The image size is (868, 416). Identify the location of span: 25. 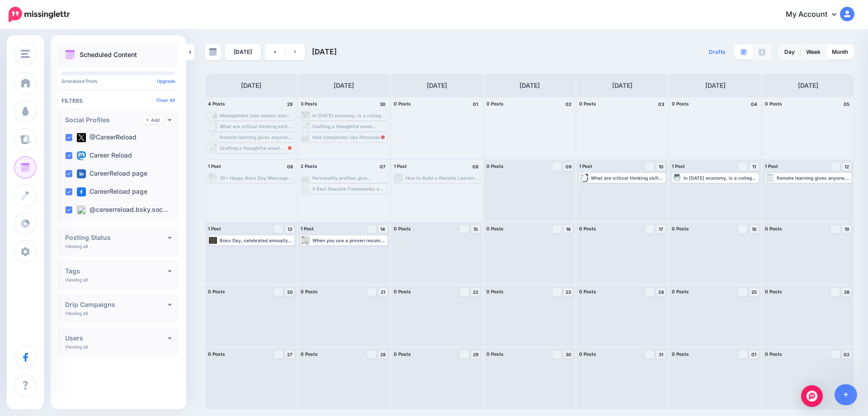
(754, 292).